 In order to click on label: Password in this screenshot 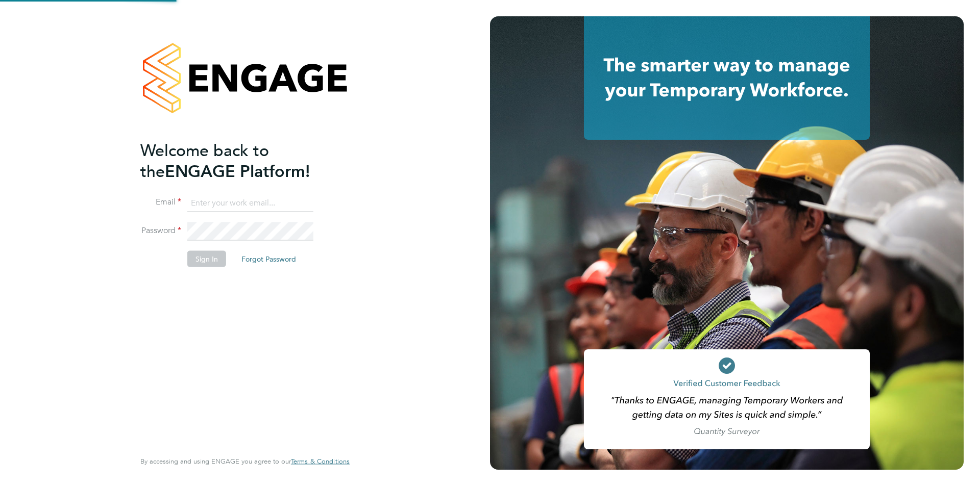, I will do `click(160, 231)`.